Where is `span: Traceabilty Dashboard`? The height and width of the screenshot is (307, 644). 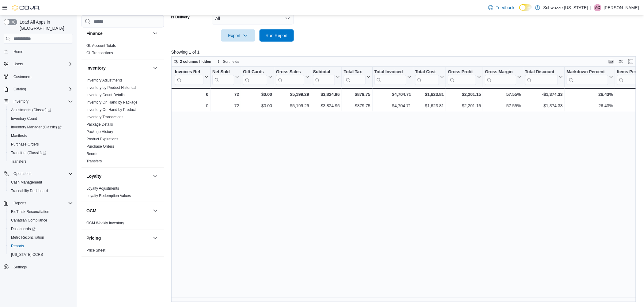 span: Traceabilty Dashboard is located at coordinates (41, 191).